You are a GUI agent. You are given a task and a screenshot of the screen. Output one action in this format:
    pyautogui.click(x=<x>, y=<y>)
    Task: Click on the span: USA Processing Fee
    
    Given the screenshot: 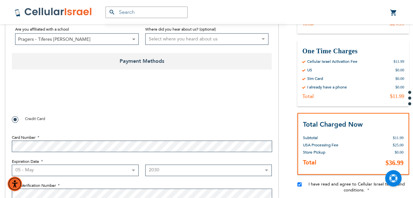 What is the action you would take?
    pyautogui.click(x=321, y=145)
    